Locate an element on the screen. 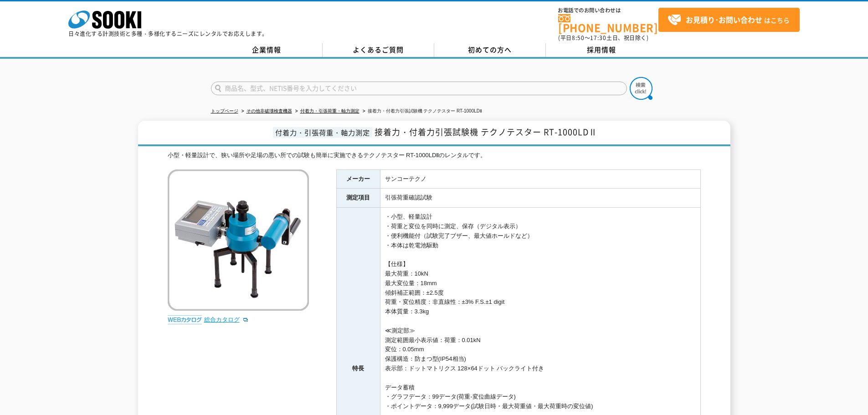  a: よくあるご質問 is located at coordinates (378, 50).